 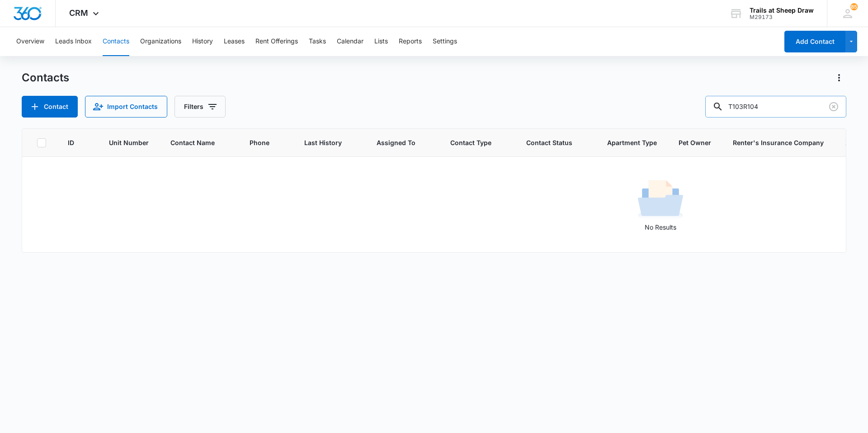 What do you see at coordinates (160, 42) in the screenshot?
I see `button: Organizations` at bounding box center [160, 42].